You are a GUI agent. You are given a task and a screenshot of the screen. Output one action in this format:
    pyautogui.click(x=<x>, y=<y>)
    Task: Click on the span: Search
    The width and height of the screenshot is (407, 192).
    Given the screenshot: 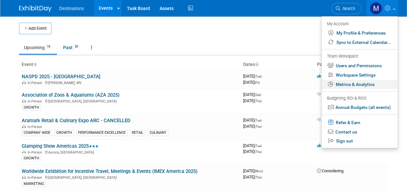 What is the action you would take?
    pyautogui.click(x=348, y=8)
    